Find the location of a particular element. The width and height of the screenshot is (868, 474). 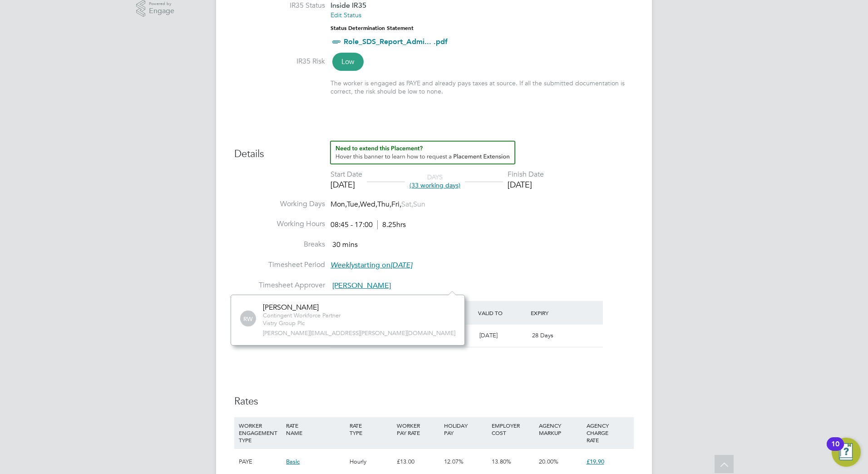

div: Valid To is located at coordinates (502, 313).